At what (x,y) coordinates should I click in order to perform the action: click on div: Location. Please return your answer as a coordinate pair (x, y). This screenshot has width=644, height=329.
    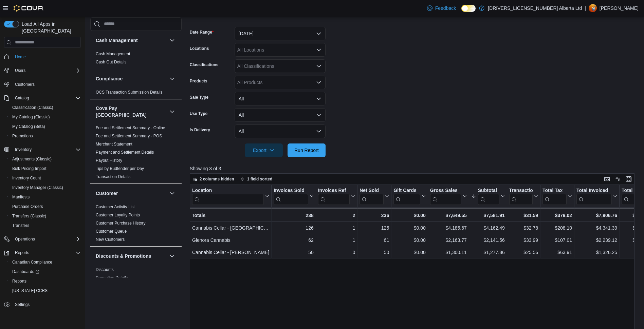
    Looking at the image, I should click on (228, 190).